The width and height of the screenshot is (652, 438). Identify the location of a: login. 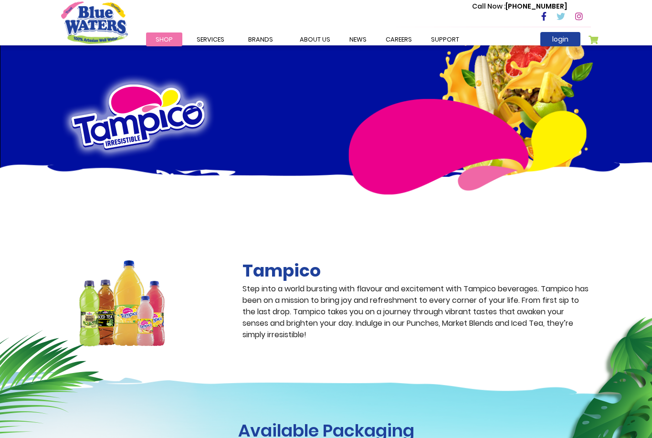
(560, 39).